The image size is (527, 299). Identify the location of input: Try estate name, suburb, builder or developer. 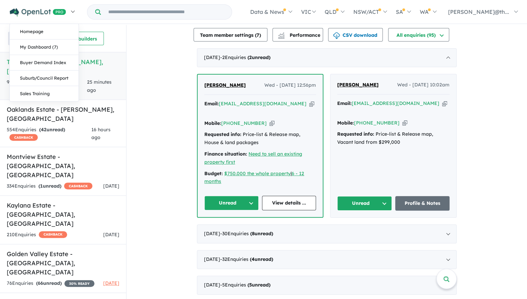
(166, 12).